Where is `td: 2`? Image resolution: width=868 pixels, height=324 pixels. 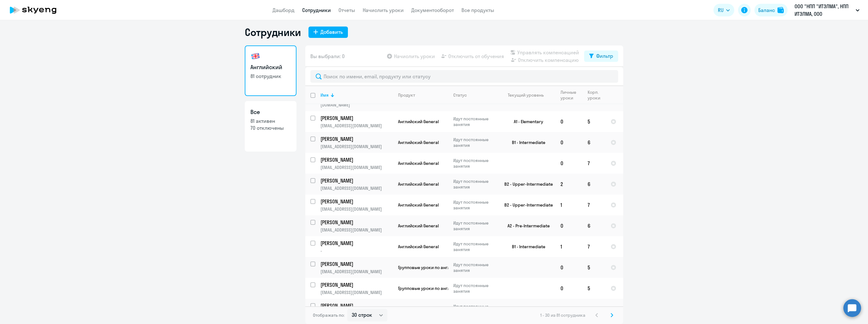
td: 2 is located at coordinates (569, 184).